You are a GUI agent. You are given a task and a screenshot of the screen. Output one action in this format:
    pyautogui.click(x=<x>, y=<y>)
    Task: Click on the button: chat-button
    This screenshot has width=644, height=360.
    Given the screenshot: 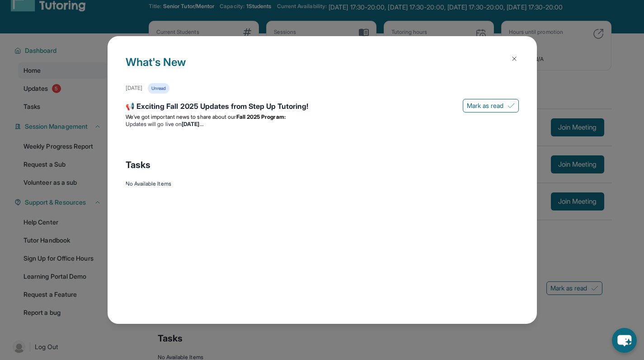 What is the action you would take?
    pyautogui.click(x=624, y=340)
    